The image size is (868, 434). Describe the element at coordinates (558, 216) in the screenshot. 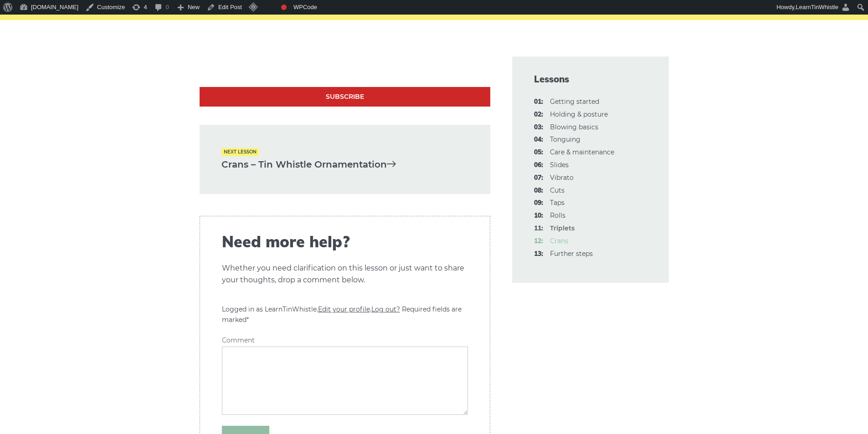

I see `a: 10:Rolls` at that location.